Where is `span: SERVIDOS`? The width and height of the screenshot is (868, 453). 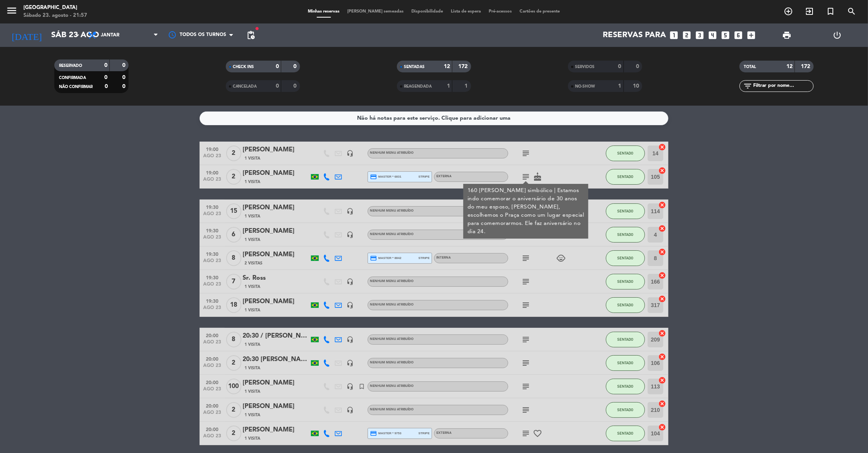
span: SERVIDOS is located at coordinates (585, 67).